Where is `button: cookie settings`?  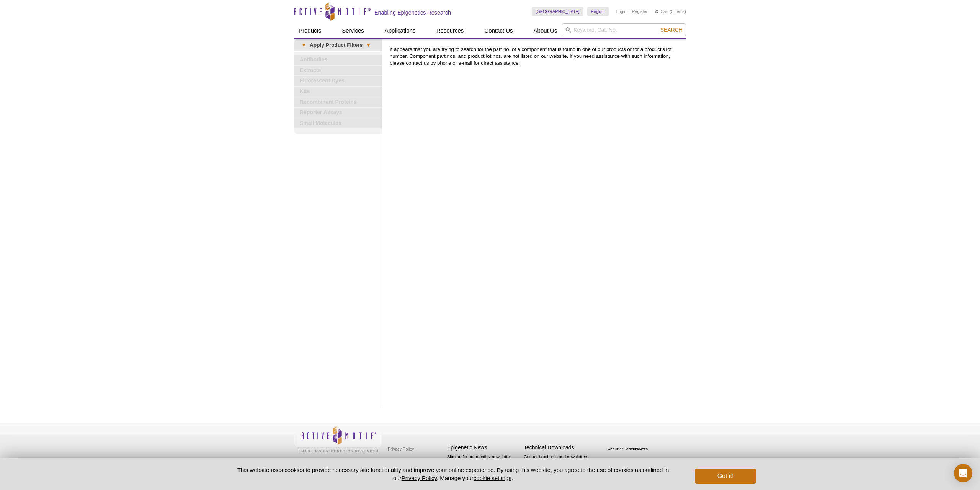
button: cookie settings is located at coordinates (492, 477).